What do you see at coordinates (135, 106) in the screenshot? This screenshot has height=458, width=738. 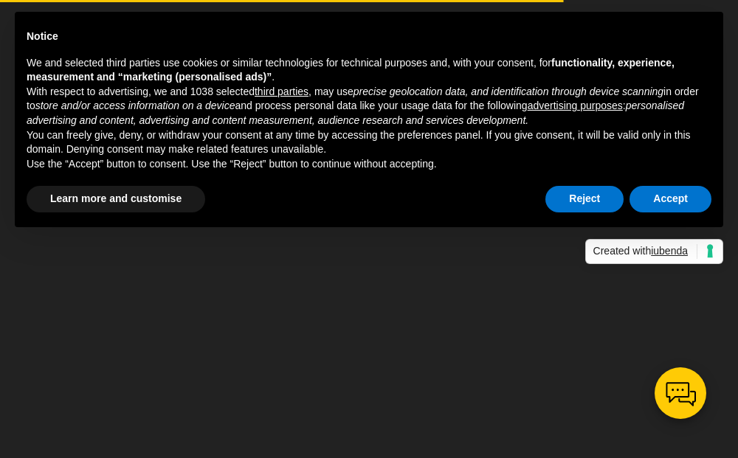 I see `em: store and/or access information on a device` at bounding box center [135, 106].